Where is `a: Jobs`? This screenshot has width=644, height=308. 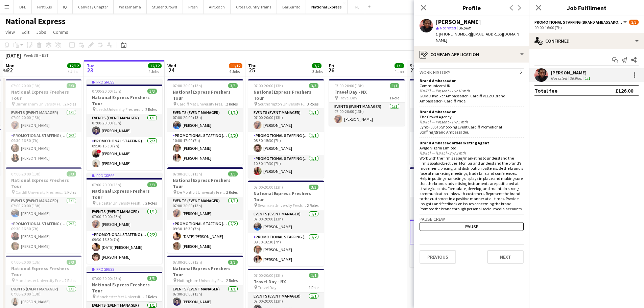 a: Jobs is located at coordinates (41, 32).